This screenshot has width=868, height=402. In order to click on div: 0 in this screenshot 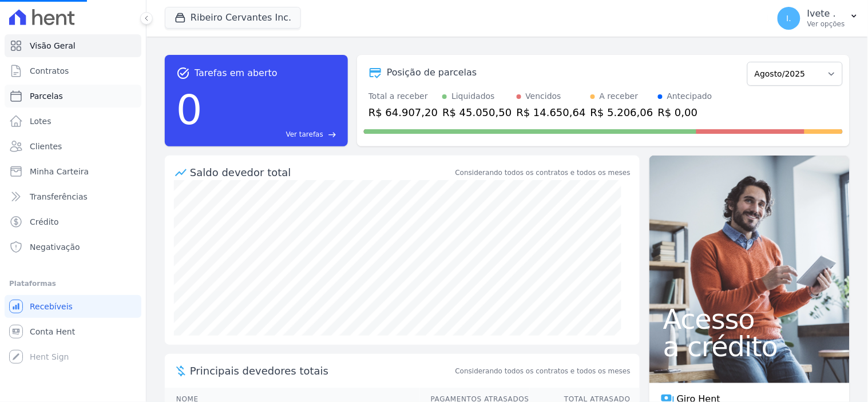, I will do `click(189, 109)`.